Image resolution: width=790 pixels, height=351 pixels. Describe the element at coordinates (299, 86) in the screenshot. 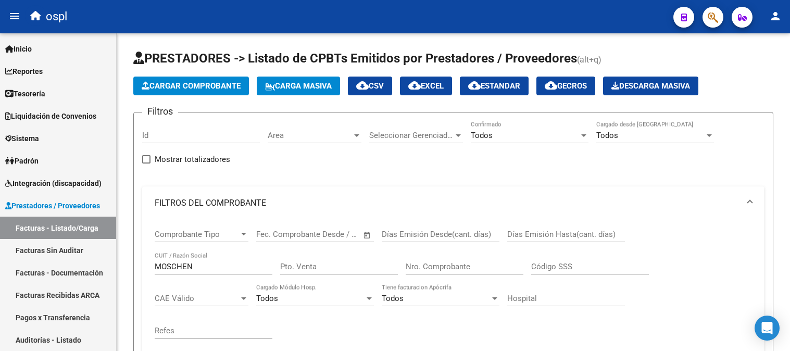

I see `button: Carga Masiva` at that location.